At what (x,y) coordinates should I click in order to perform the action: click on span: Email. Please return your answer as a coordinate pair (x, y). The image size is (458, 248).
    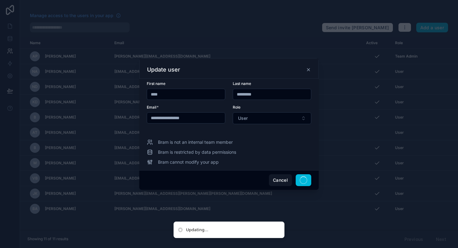
    Looking at the image, I should click on (151, 107).